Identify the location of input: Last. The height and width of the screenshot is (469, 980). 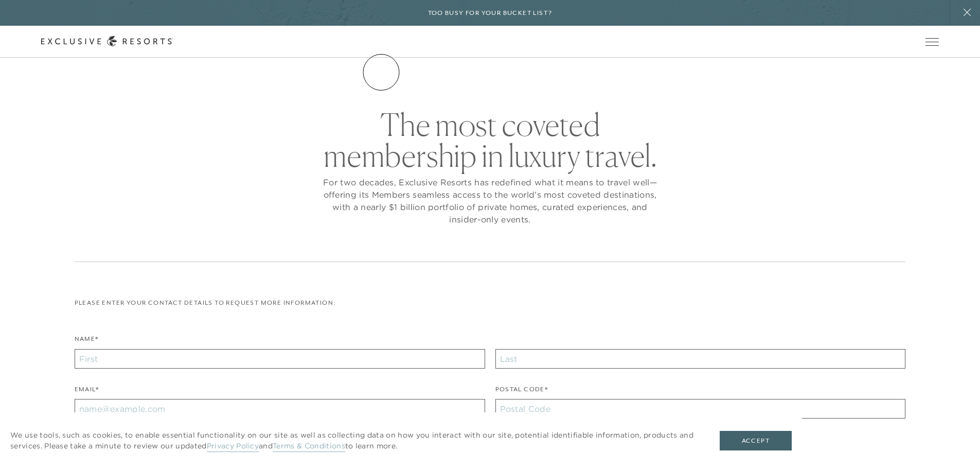
(701, 359).